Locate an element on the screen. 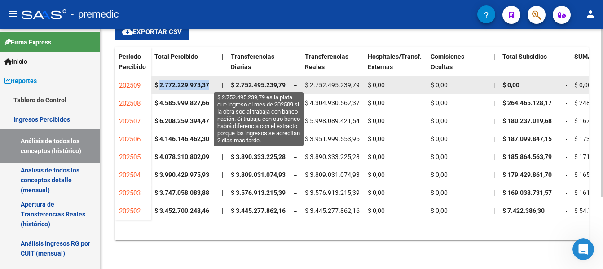 The height and width of the screenshot is (269, 603). datatable-header-cell: Hospitales/Transf. Externas is located at coordinates (396, 66).